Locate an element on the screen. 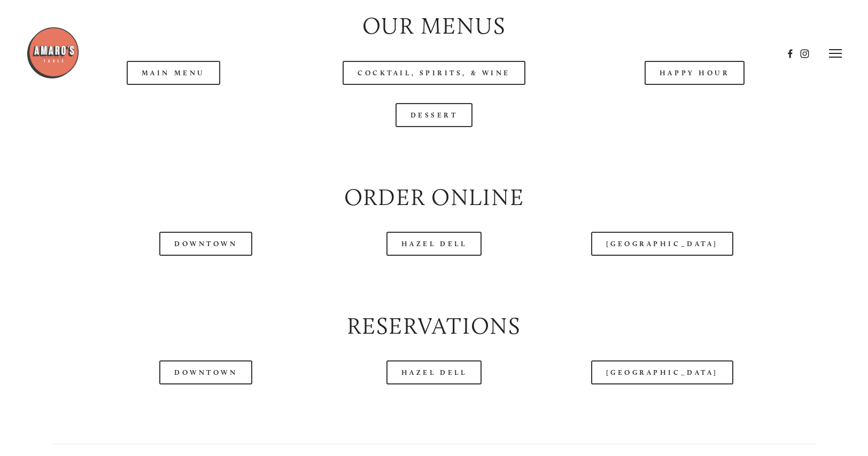 The width and height of the screenshot is (868, 456). img: Amaro's Table is located at coordinates (53, 53).